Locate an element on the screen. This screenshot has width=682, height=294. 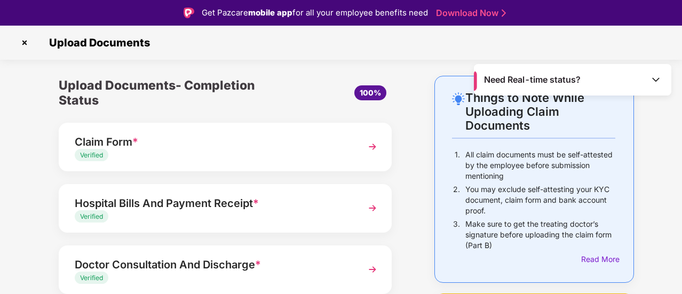
span: 100% is located at coordinates (370, 92).